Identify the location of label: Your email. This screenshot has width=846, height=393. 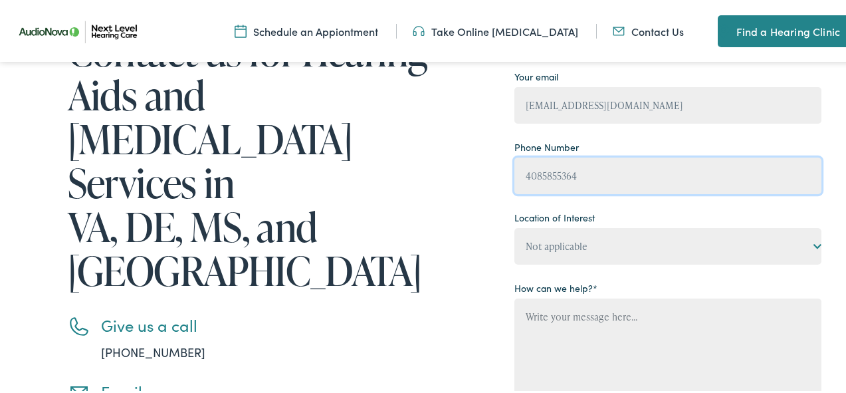
(536, 74).